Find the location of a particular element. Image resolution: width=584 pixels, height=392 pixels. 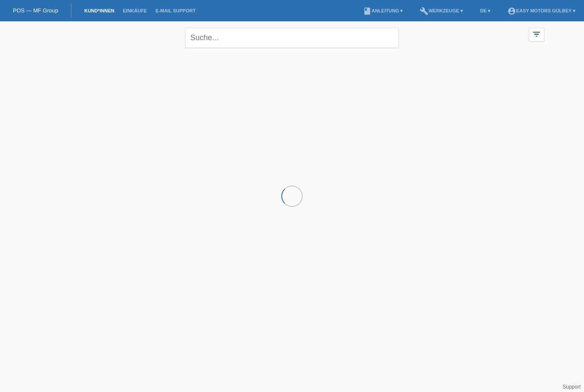

a: E-Mail Support is located at coordinates (176, 10).